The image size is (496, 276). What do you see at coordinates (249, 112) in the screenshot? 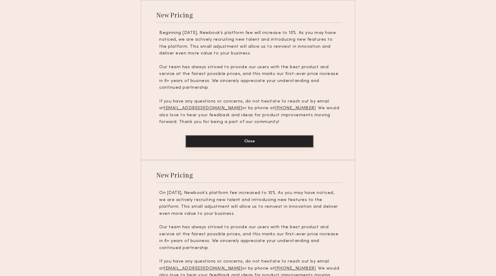
I see `p: If you have any questions or concerns, do not hesitate to reach out by email at or by phone at . ...` at bounding box center [249, 112].